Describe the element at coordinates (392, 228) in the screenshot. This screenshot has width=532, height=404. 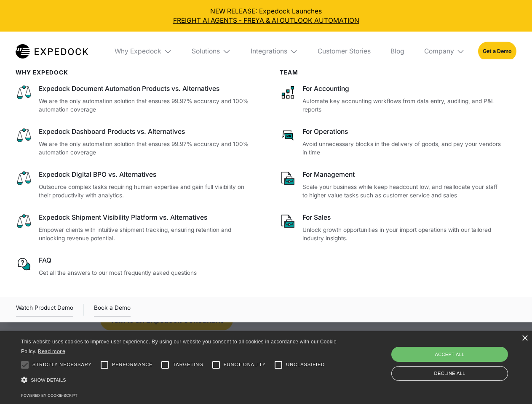
I see `a: For SalesUnlock growth opportunities in your import operations with our tailored industry insights.` at that location.